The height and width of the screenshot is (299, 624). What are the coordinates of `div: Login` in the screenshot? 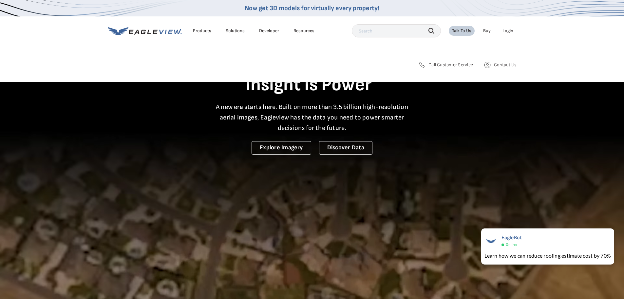 It's located at (508, 31).